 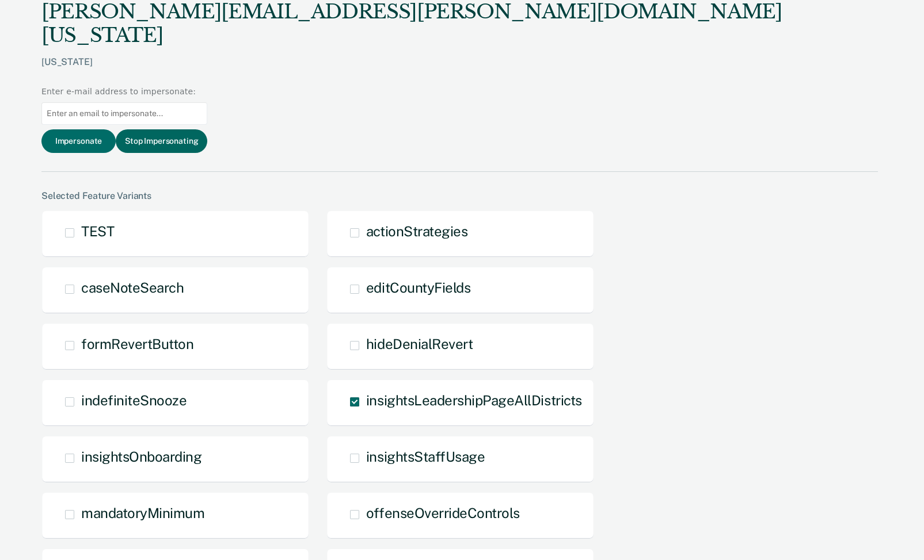 I want to click on button: Impersonate, so click(x=79, y=141).